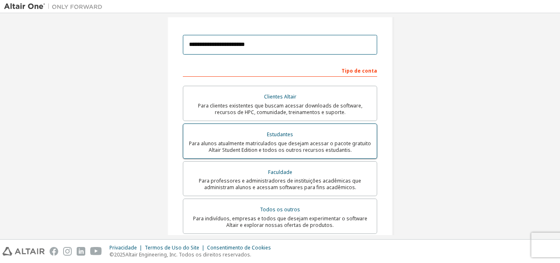 The height and width of the screenshot is (263, 560). I want to click on img: Altair Um, so click(55, 7).